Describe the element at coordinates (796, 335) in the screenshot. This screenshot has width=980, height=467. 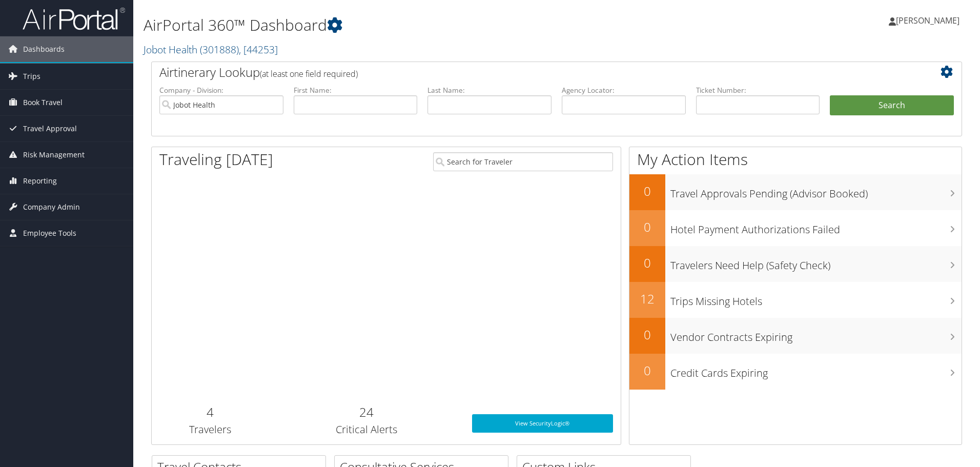
I see `a: 0Vendor Contracts Expiring` at that location.